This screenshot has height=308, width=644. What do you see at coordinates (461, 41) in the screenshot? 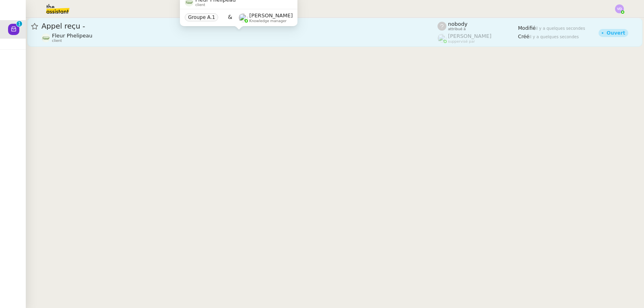
I see `span: suppervisé par` at bounding box center [461, 41].